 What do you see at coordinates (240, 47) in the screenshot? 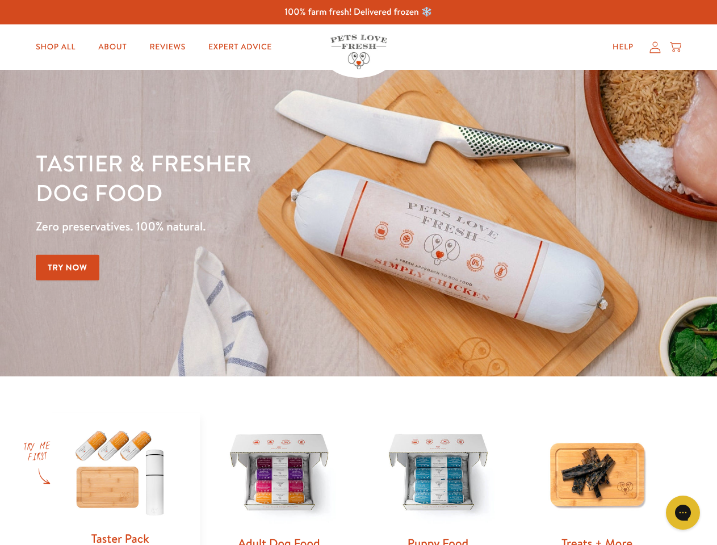
I see `a: Expert Advice` at bounding box center [240, 47].